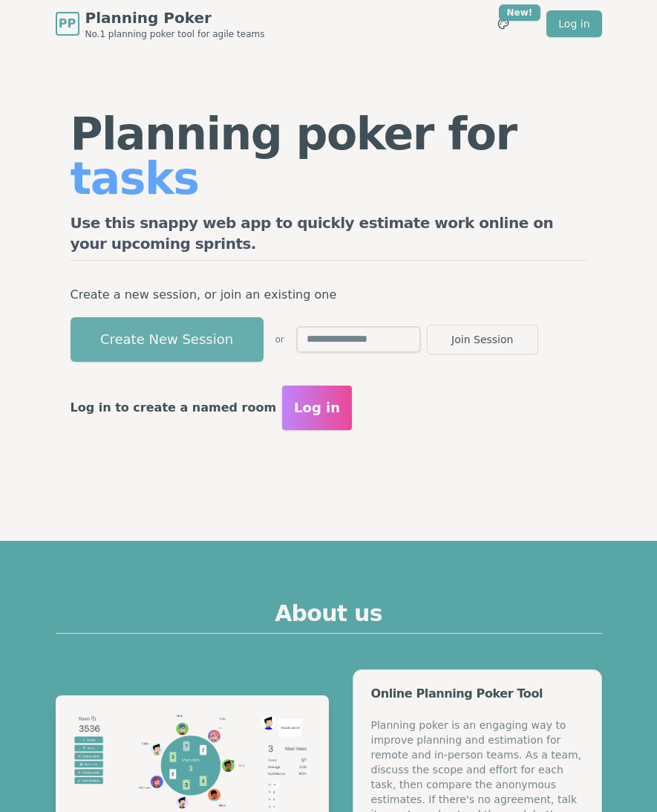 Image resolution: width=657 pixels, height=812 pixels. I want to click on span: No.1 planning poker tool for agile teams, so click(175, 35).